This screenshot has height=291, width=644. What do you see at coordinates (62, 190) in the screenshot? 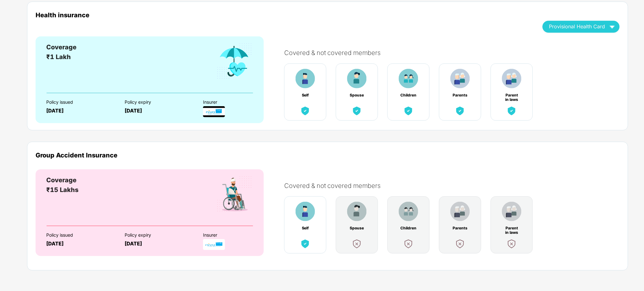
I see `span: ₹15 Lakhs` at bounding box center [62, 190].